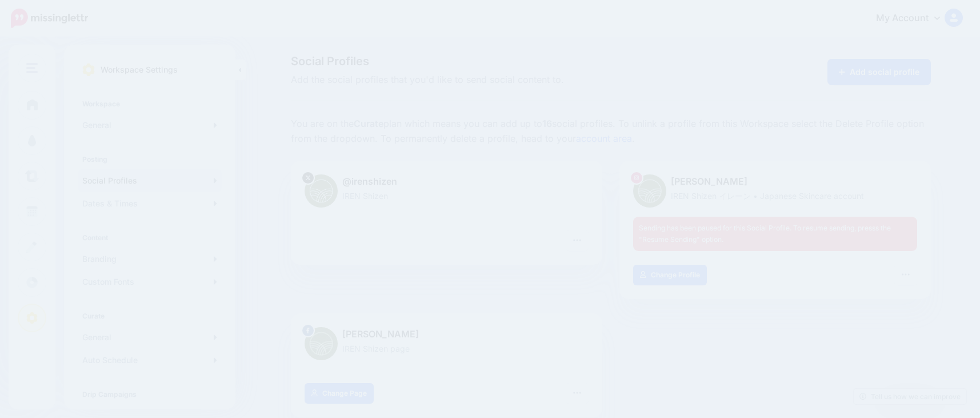 The image size is (980, 418). Describe the element at coordinates (914, 18) in the screenshot. I see `a: My Account` at that location.